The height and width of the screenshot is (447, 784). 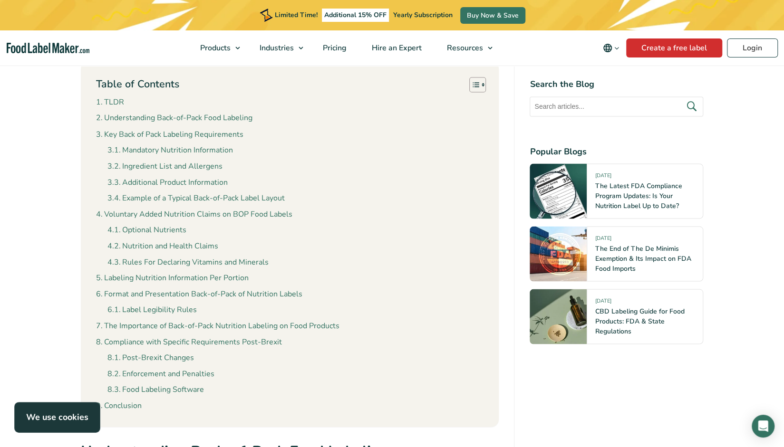 I want to click on a: Format and Presentation Back-of-Pack of Nutrition Labels, so click(x=199, y=294).